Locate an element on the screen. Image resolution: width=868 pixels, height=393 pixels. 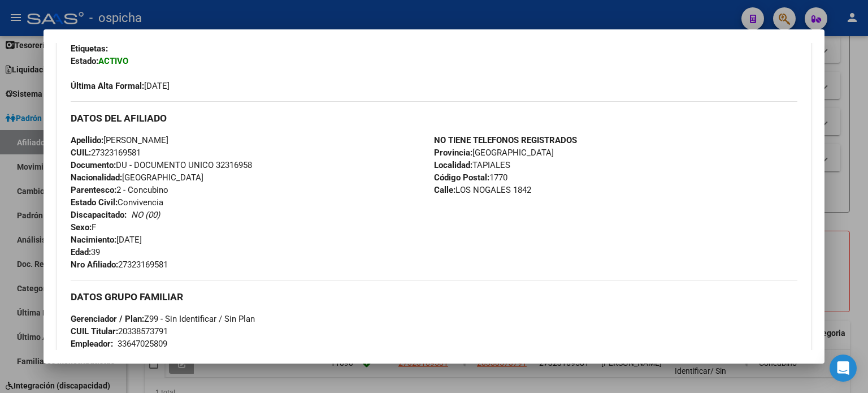
div: 33647025809 is located at coordinates (142, 344).